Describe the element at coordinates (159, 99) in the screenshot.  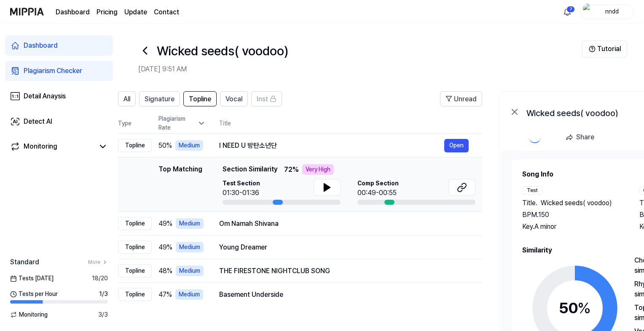
I see `span: Signature` at that location.